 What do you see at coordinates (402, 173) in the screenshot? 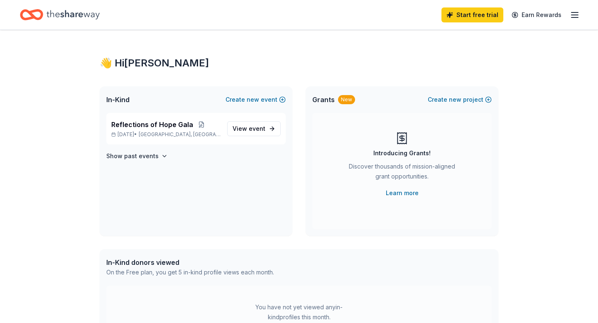
I see `div: Discover thousands of mission-aligned grant opportunities.` at bounding box center [402, 173].